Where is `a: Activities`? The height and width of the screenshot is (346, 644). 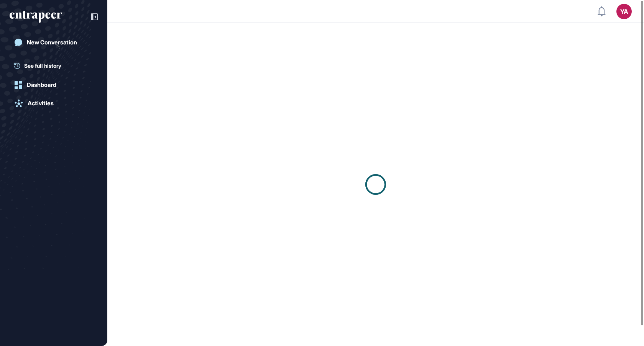
a: Activities is located at coordinates (54, 104).